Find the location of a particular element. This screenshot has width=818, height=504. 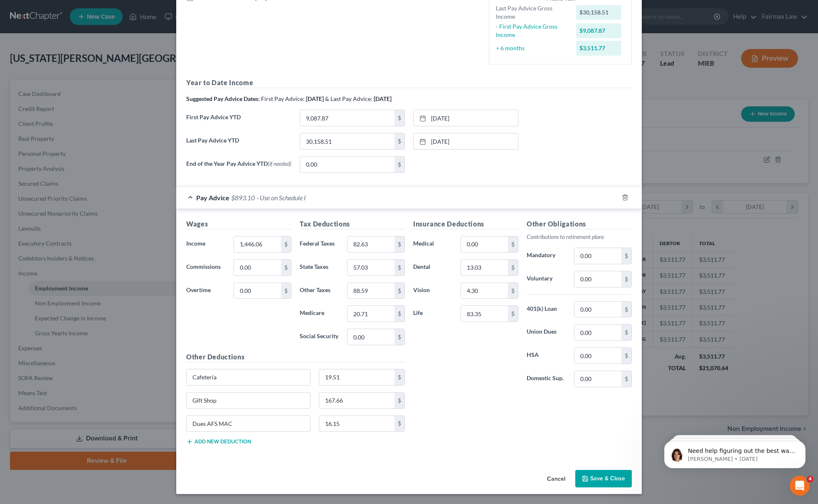

label: HSA is located at coordinates (546, 356).